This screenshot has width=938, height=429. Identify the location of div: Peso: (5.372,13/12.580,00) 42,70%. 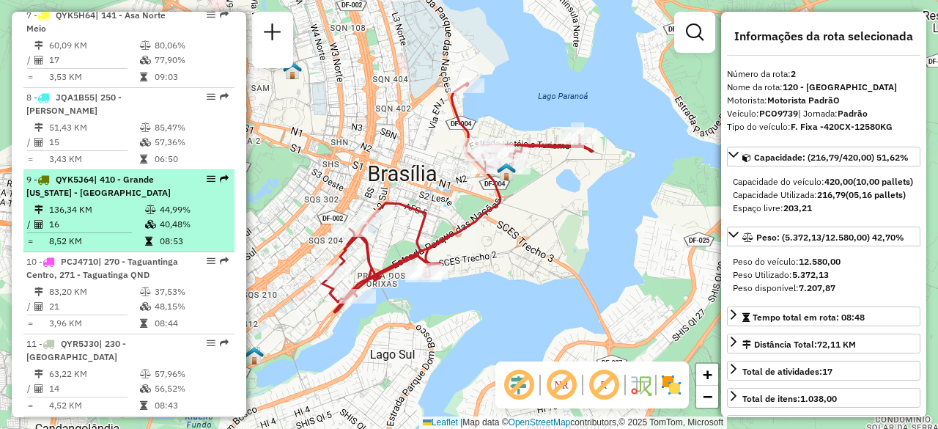
(824, 275).